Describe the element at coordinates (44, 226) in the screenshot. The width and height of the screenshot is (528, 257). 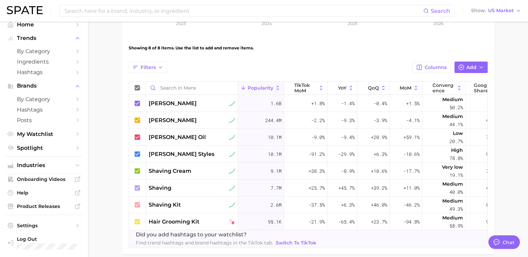
I see `a: Settings` at that location.